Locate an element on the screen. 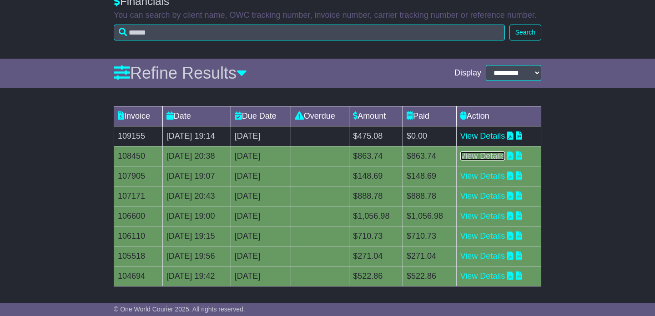 The width and height of the screenshot is (655, 316). td: Date is located at coordinates (196, 116).